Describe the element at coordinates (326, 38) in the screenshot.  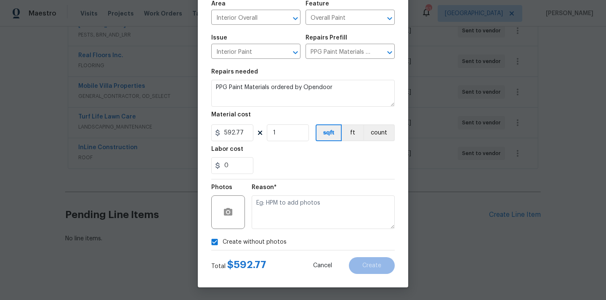
I see `h5: Repairs Prefill` at that location.